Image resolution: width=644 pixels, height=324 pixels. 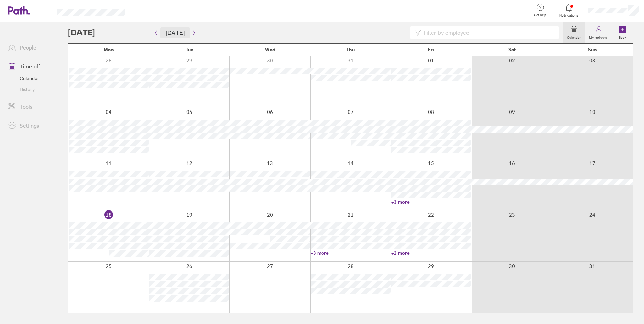 I want to click on span: Wed, so click(x=270, y=50).